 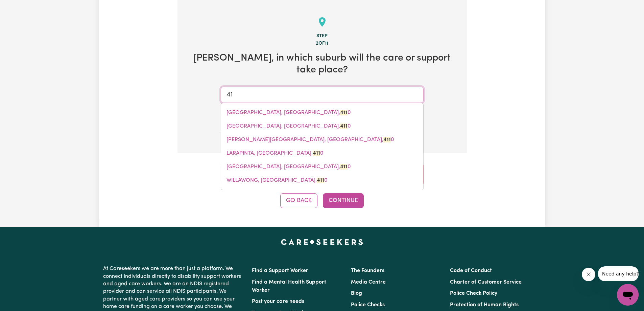 I want to click on a: Code of Conduct, so click(x=471, y=270).